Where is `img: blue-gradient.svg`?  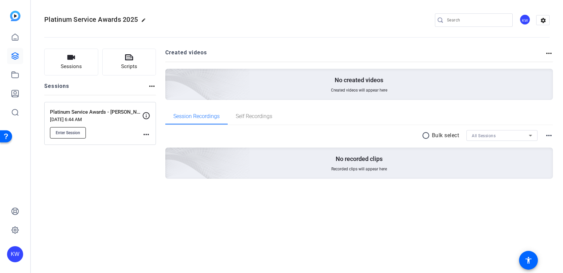 img: blue-gradient.svg is located at coordinates (15, 16).